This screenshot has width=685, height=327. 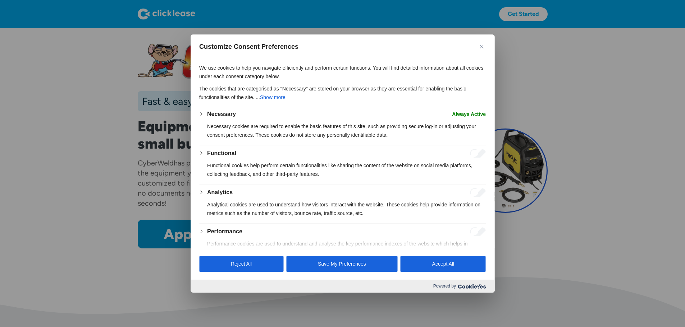 I want to click on img: Cookieyes logo, so click(x=472, y=287).